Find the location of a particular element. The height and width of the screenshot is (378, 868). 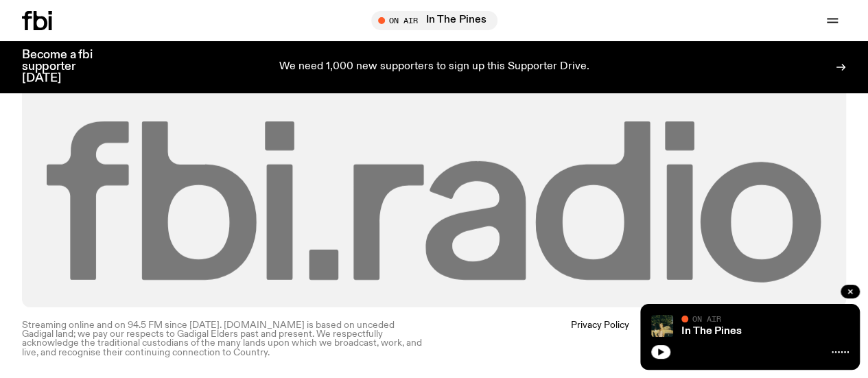

a: In The Pines is located at coordinates (712, 332).